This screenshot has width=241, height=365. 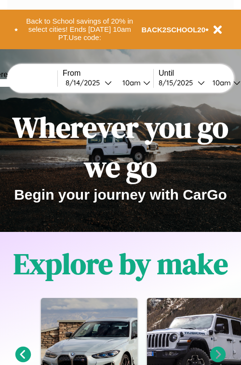 I want to click on button: 8/14/2025, so click(x=89, y=82).